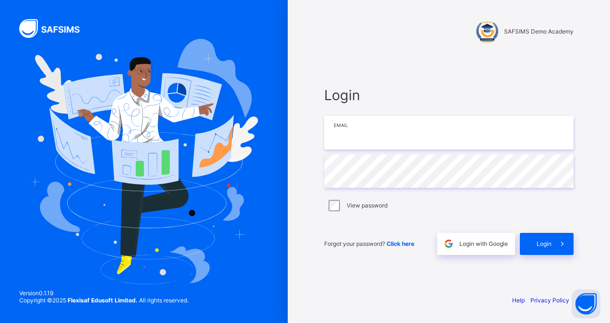 The width and height of the screenshot is (610, 323). I want to click on img: google.396cfc9801f0270233282035f929180a.svg, so click(448, 244).